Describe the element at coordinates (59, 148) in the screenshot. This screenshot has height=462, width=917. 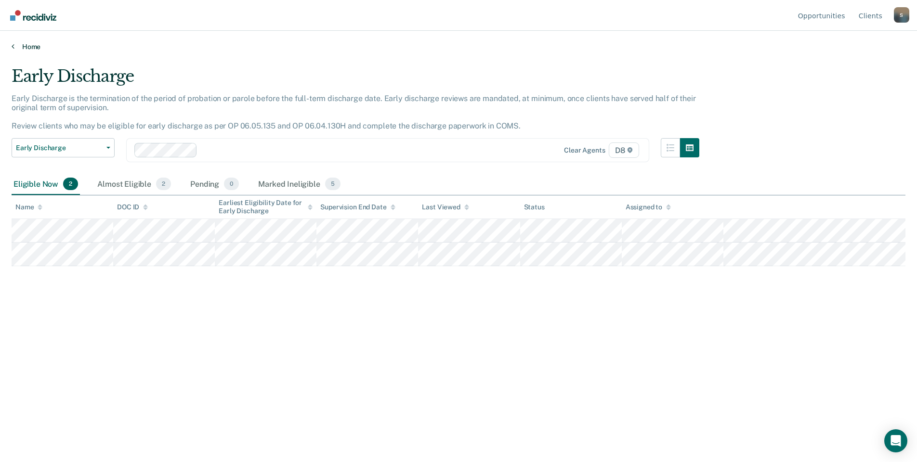
I see `span: Early Discharge` at that location.